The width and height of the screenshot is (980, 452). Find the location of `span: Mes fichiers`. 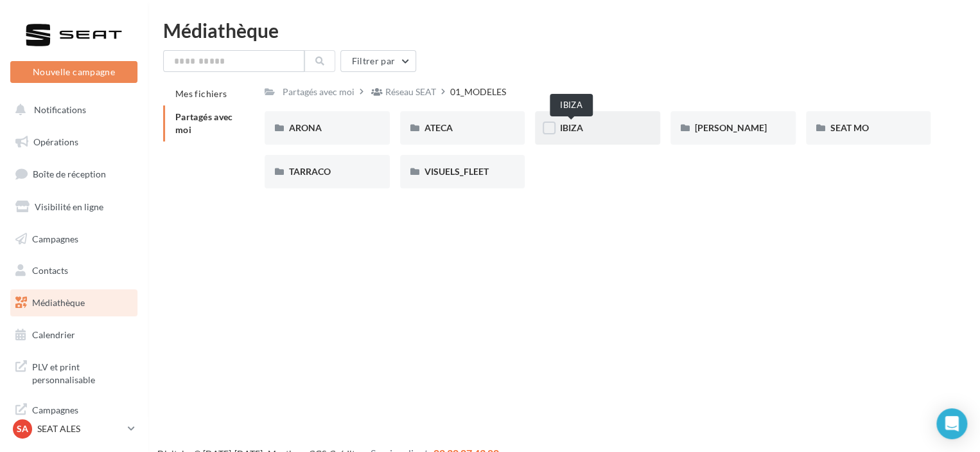

span: Mes fichiers is located at coordinates (201, 93).